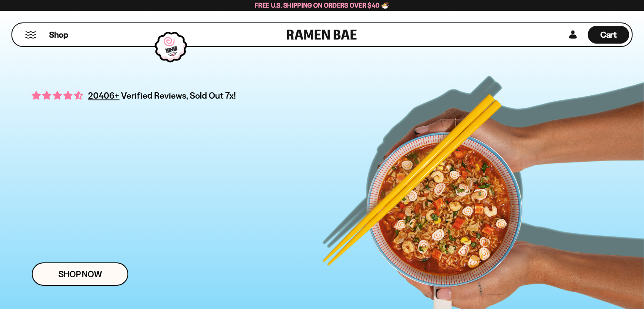 This screenshot has width=644, height=309. Describe the element at coordinates (80, 274) in the screenshot. I see `span: Shop Now` at that location.